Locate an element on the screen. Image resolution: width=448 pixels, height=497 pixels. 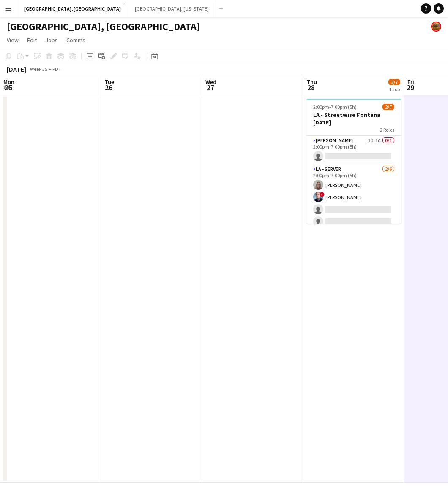
span: 25 is located at coordinates (8, 87).